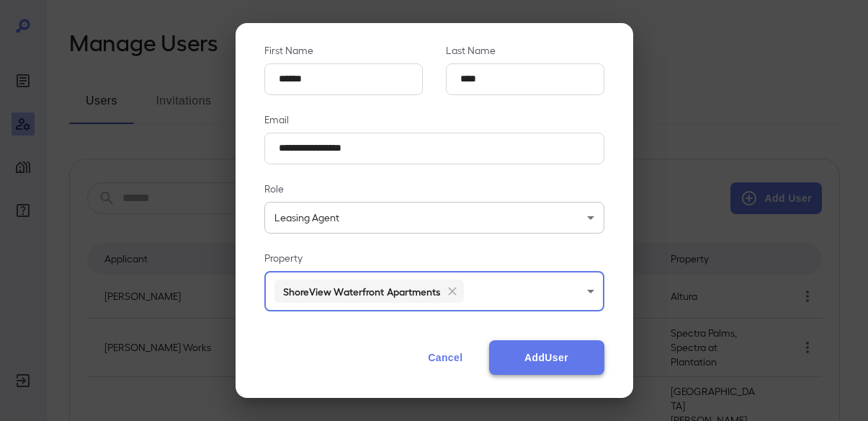  I want to click on h6: ShoreView Waterfront Apartments, so click(362, 291).